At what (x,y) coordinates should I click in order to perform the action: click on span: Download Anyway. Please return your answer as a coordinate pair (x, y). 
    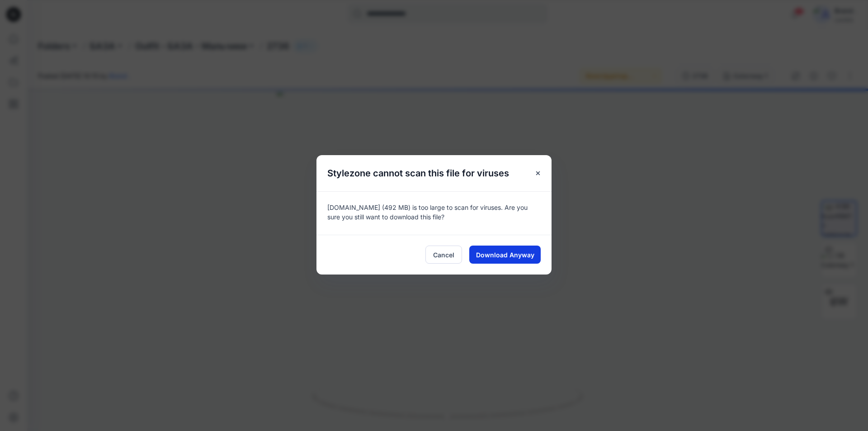
    Looking at the image, I should click on (505, 254).